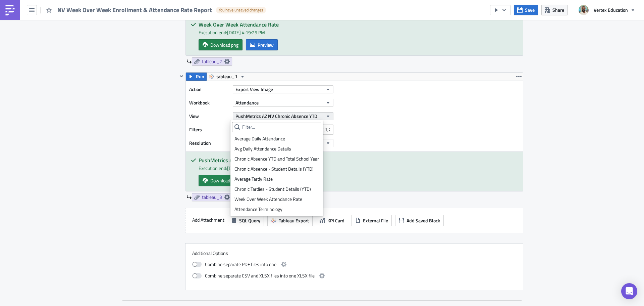 This screenshot has width=644, height=306. I want to click on span: Vertex Education, so click(611, 10).